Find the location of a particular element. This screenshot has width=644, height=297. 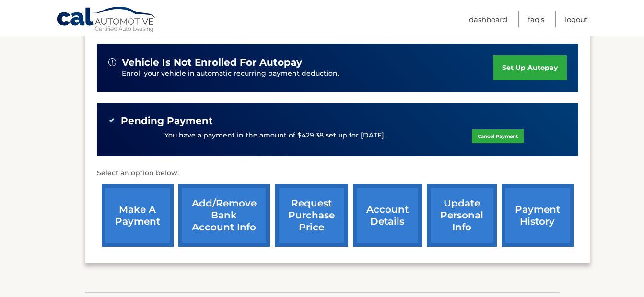

span: vehicle is not enrolled for autopay is located at coordinates (212, 62).